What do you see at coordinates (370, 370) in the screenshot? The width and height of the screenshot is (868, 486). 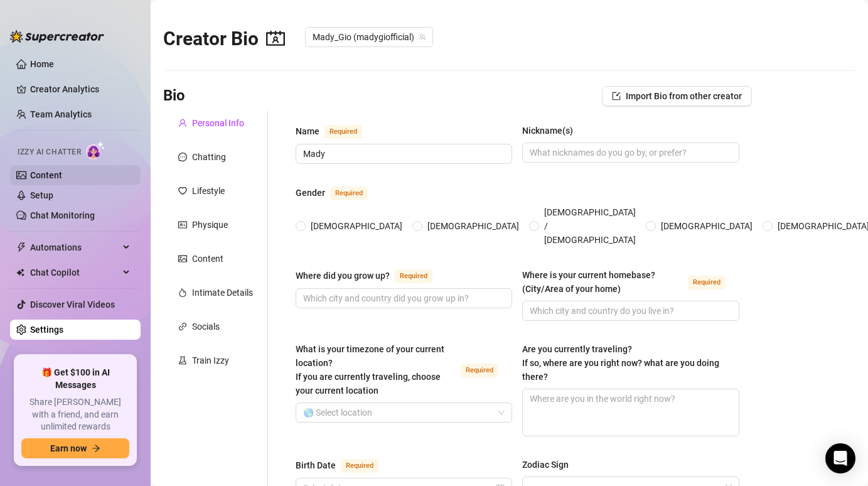 I see `span: What is your timezone of your current location? If you are currently traveling, choose your curre...` at bounding box center [370, 370].